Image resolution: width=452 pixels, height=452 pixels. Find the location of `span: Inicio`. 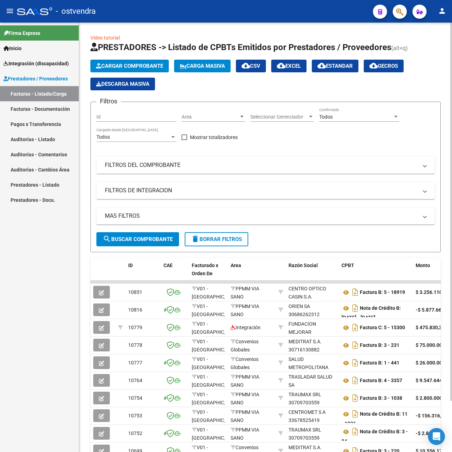

span: Inicio is located at coordinates (12, 48).